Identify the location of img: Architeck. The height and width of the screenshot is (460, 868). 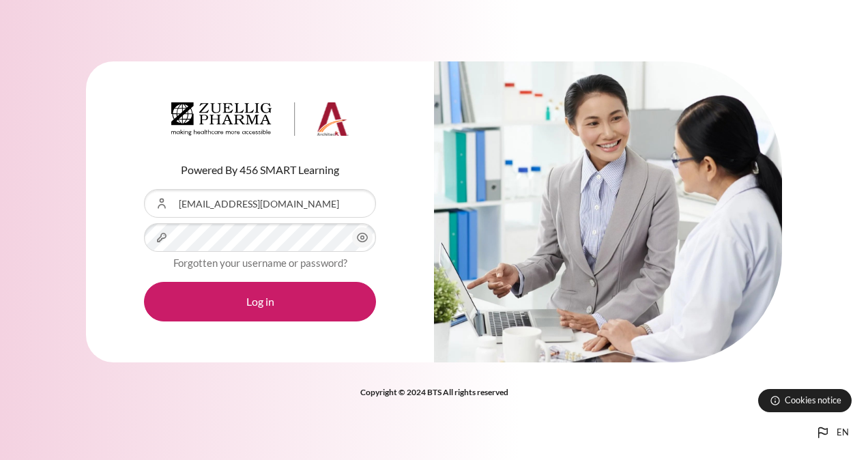
(260, 120).